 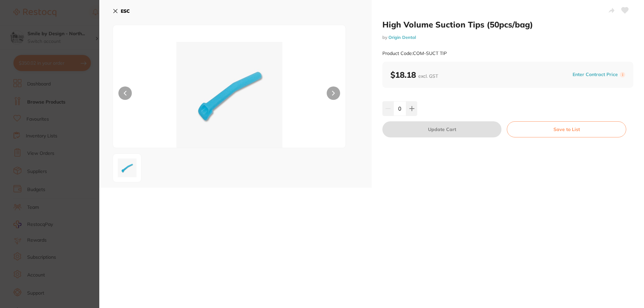 I want to click on b: ESC, so click(x=125, y=11).